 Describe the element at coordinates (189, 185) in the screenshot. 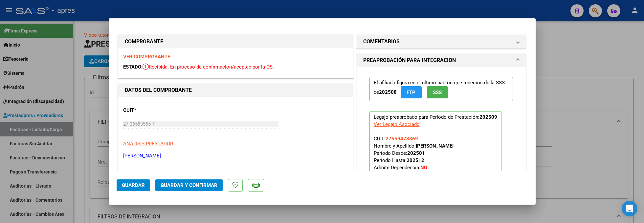

I see `span: Guardar y Confirmar` at that location.